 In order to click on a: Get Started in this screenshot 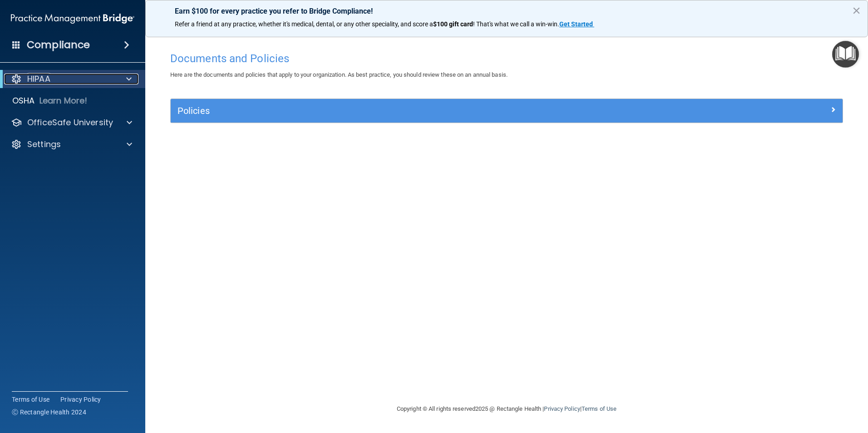, I will do `click(576, 24)`.